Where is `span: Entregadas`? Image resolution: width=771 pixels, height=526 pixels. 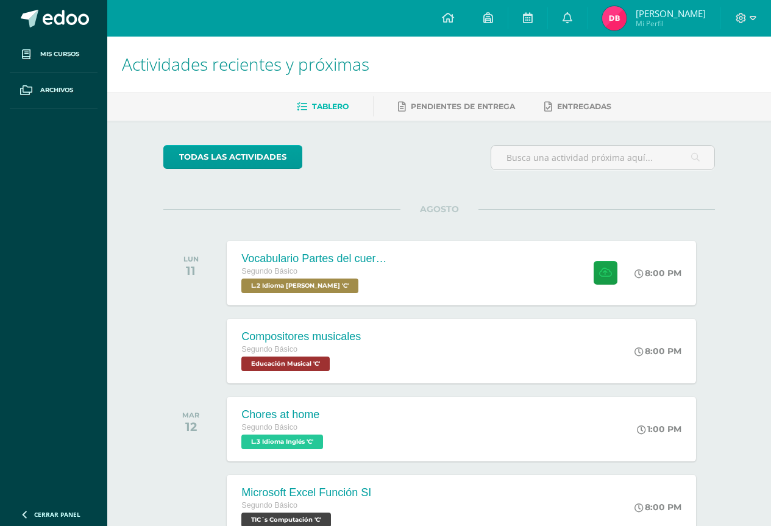
span: Entregadas is located at coordinates (584, 106).